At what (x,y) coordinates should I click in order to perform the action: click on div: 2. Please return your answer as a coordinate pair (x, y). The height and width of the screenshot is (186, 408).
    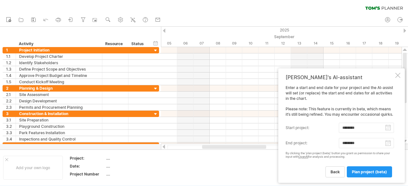
    Looking at the image, I should click on (11, 88).